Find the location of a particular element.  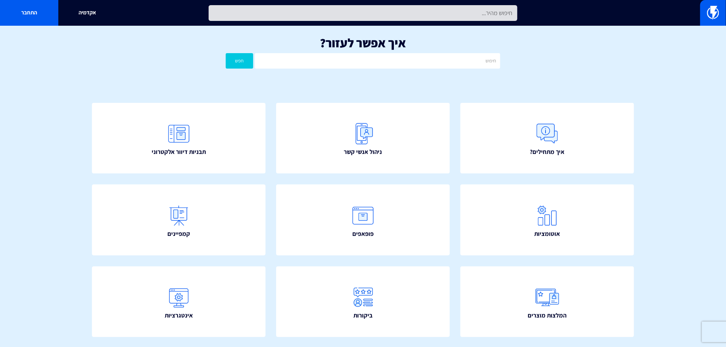

a: ביקורות is located at coordinates (363, 302).